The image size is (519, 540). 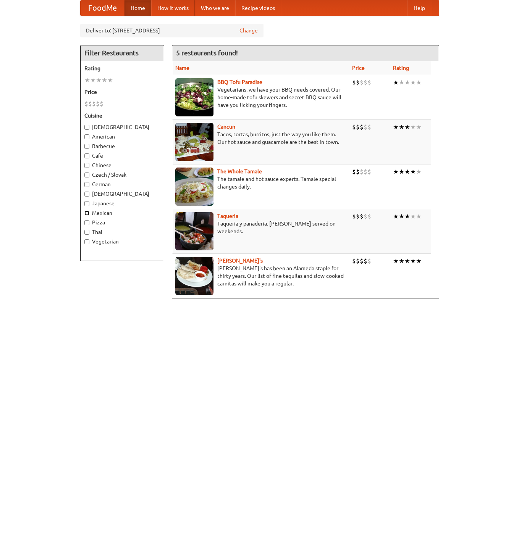 What do you see at coordinates (239, 171) in the screenshot?
I see `b: The Whole Tamale` at bounding box center [239, 171].